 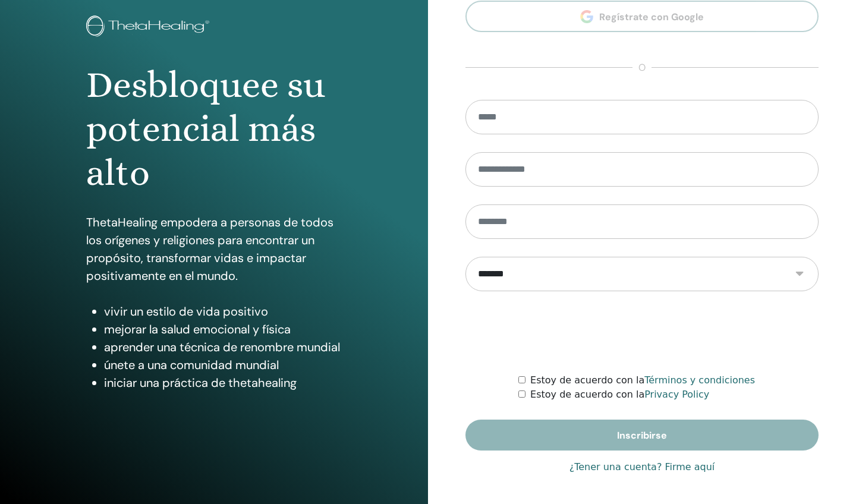 I want to click on a: Términos y condiciones, so click(x=700, y=380).